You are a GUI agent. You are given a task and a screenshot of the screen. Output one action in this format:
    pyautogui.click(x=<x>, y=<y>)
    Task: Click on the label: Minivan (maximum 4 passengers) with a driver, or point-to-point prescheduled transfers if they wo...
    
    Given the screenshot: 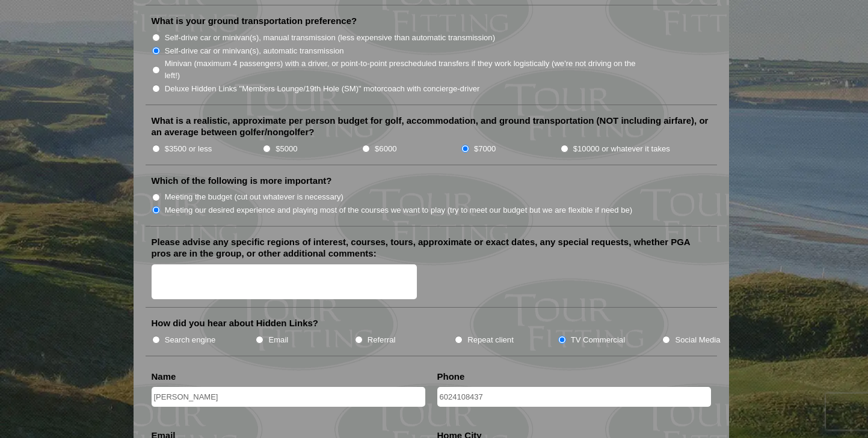 What is the action you would take?
    pyautogui.click(x=407, y=69)
    